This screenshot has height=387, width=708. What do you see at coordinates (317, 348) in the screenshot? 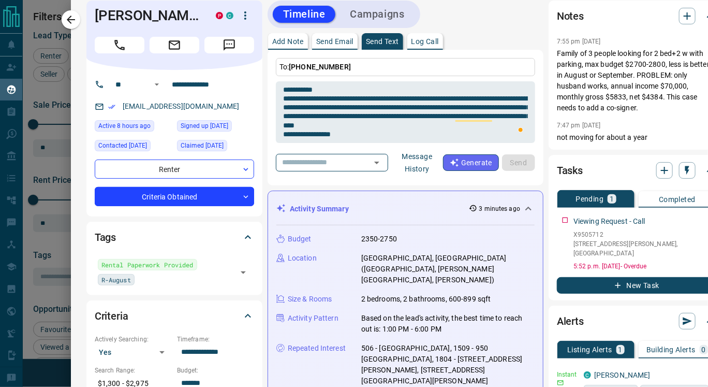
I see `p: Repeated Interest` at bounding box center [317, 348].